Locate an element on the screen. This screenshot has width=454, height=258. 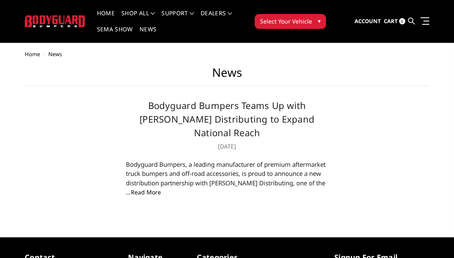
span: Home is located at coordinates (32, 54).